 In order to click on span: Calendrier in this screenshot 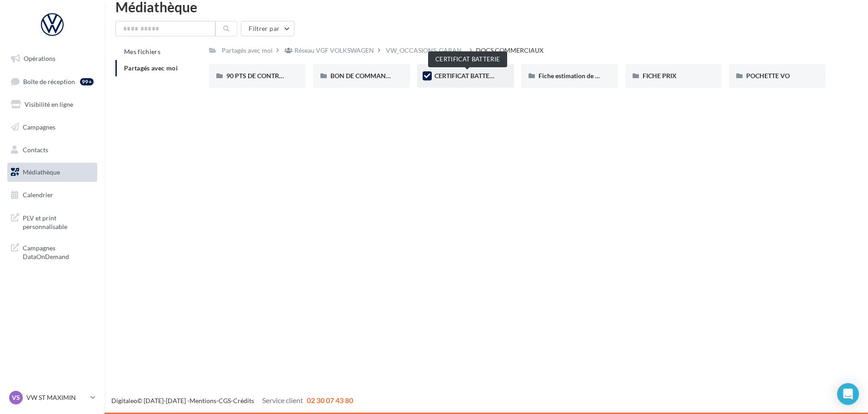, I will do `click(38, 195)`.